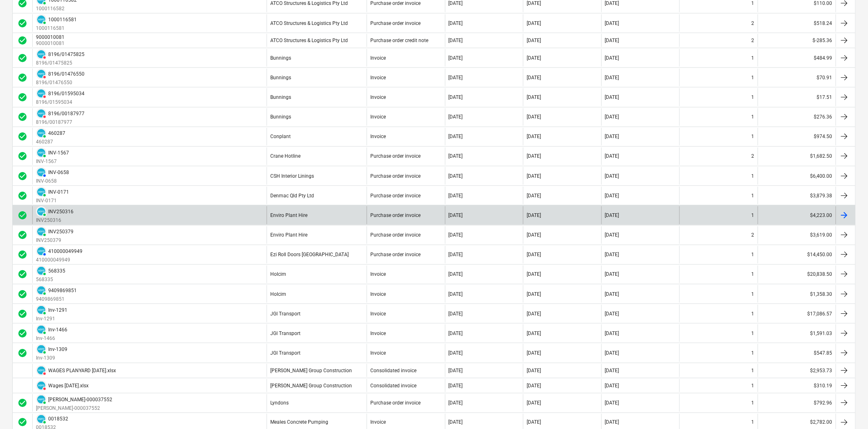 This screenshot has height=429, width=868. What do you see at coordinates (42, 252) in the screenshot?
I see `div: Invoice has been synced with Xero and its status is currently AUTHORISED` at bounding box center [42, 252].